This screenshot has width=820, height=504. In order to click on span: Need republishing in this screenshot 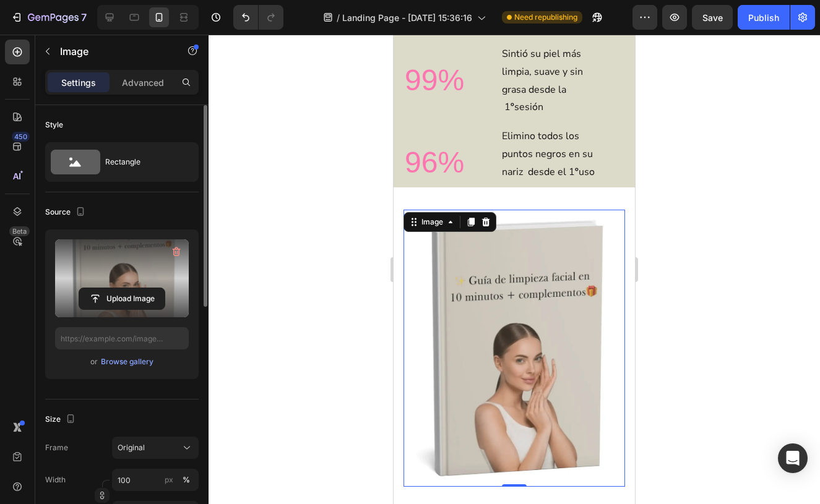, I will do `click(546, 18)`.